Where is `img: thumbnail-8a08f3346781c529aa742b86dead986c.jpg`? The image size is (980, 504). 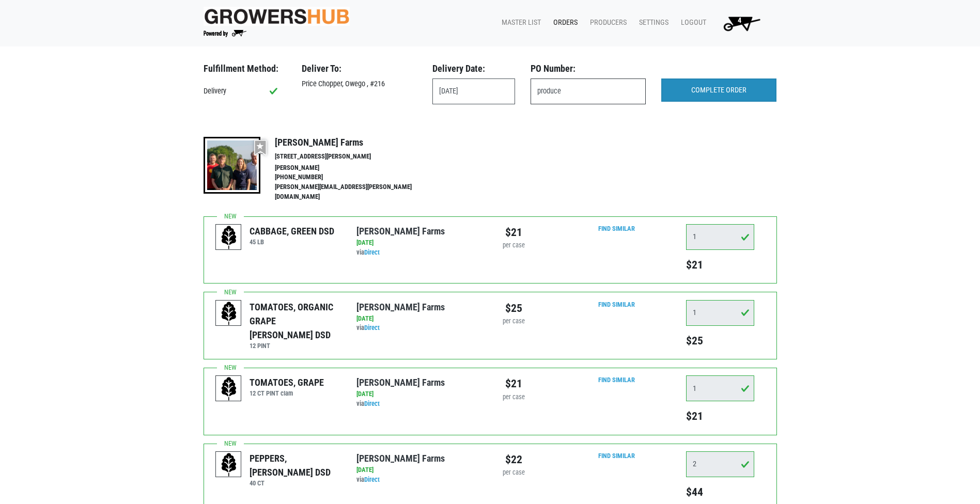
img: thumbnail-8a08f3346781c529aa742b86dead986c.jpg is located at coordinates (232, 166).